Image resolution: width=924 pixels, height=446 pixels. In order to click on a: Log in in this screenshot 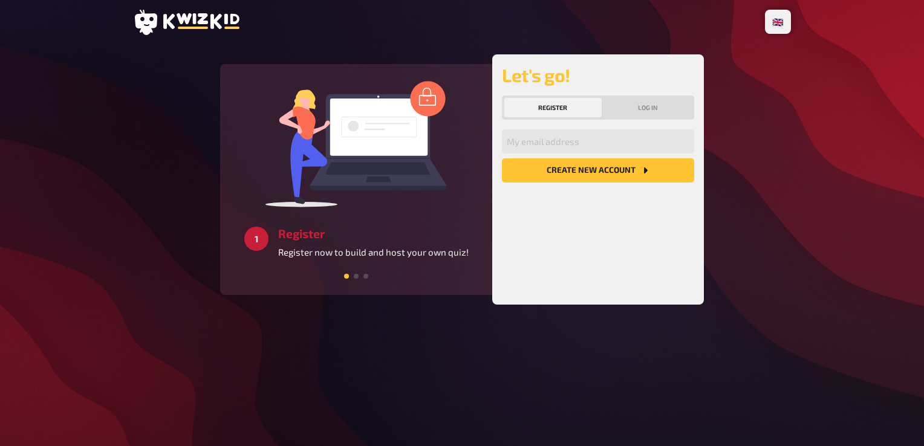, I will do `click(648, 108)`.